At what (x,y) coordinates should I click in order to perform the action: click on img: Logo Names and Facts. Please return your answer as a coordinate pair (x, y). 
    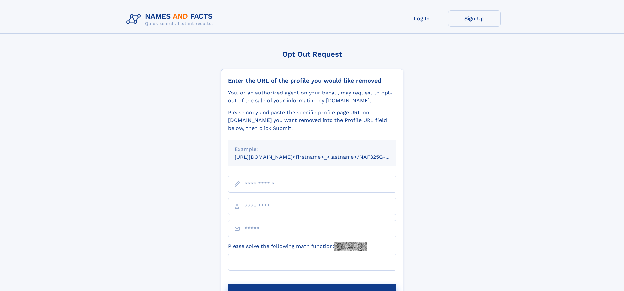
    Looking at the image, I should click on (171, 19).